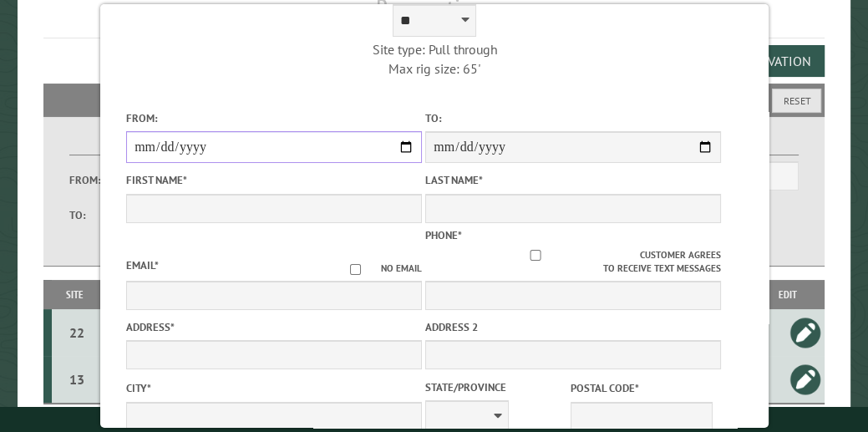 The width and height of the screenshot is (868, 432). I want to click on div: Max rig size: 65', so click(434, 69).